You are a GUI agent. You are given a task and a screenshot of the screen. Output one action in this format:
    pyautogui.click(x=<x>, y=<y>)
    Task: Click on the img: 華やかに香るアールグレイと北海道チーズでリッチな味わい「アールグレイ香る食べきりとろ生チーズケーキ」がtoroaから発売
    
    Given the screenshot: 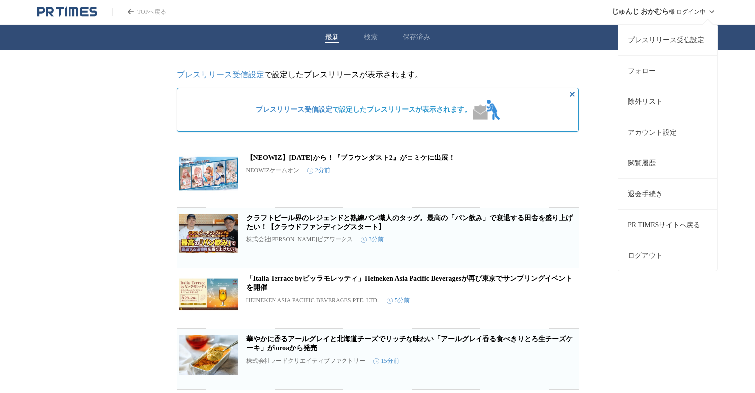 What is the action you would take?
    pyautogui.click(x=209, y=355)
    